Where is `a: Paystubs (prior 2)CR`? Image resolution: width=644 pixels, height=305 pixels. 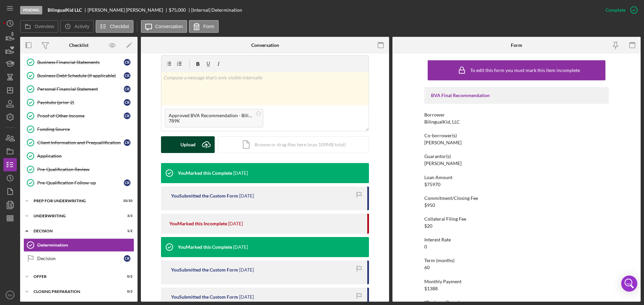
a: Paystubs (prior 2)CR is located at coordinates (78, 102).